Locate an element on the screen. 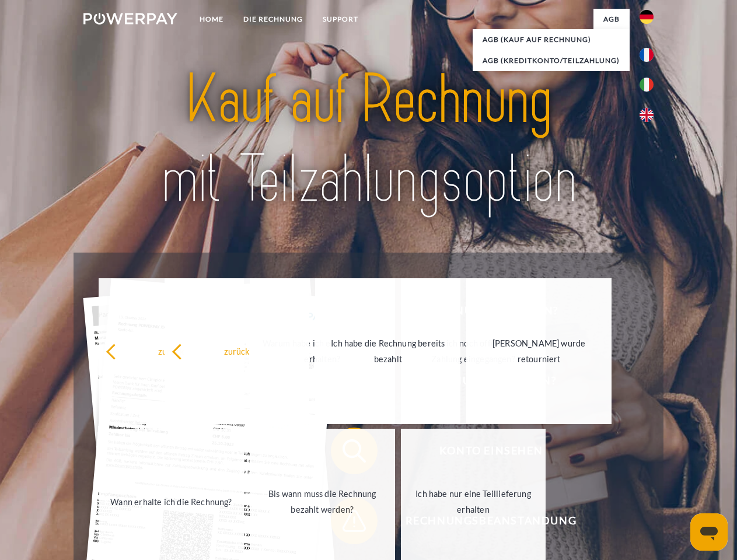  img: fr is located at coordinates (646, 55).